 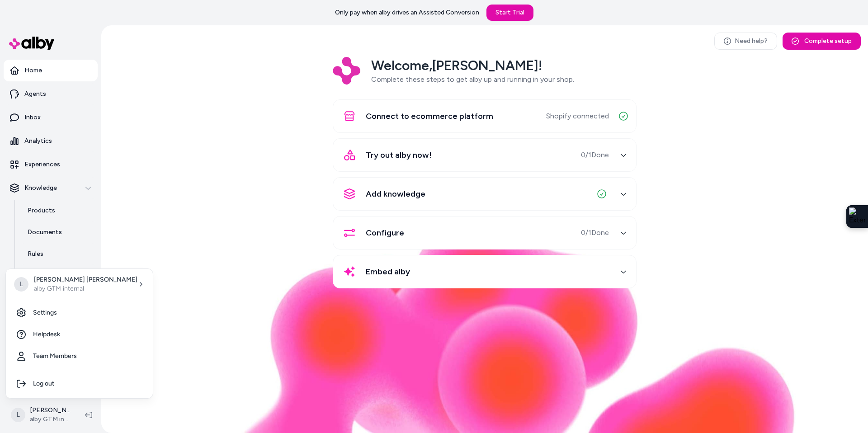 What do you see at coordinates (79, 384) in the screenshot?
I see `div: Log out` at bounding box center [79, 384].